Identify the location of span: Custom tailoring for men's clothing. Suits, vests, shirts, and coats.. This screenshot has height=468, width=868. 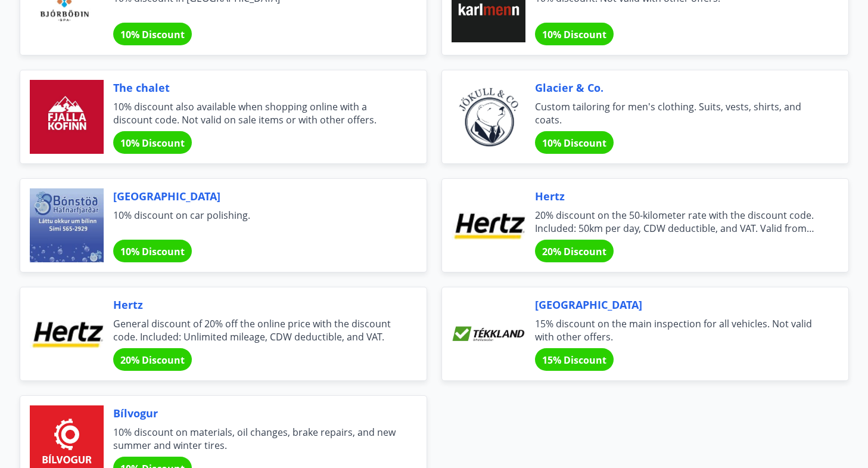
(677, 113).